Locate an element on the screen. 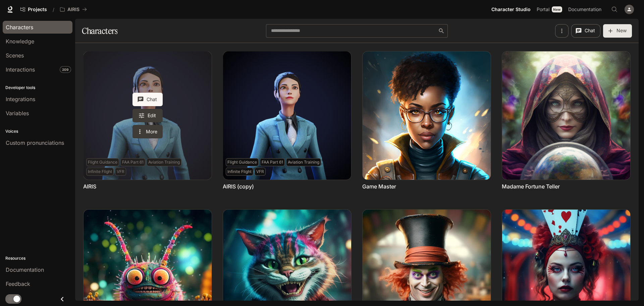  button: More actions is located at coordinates (148, 132).